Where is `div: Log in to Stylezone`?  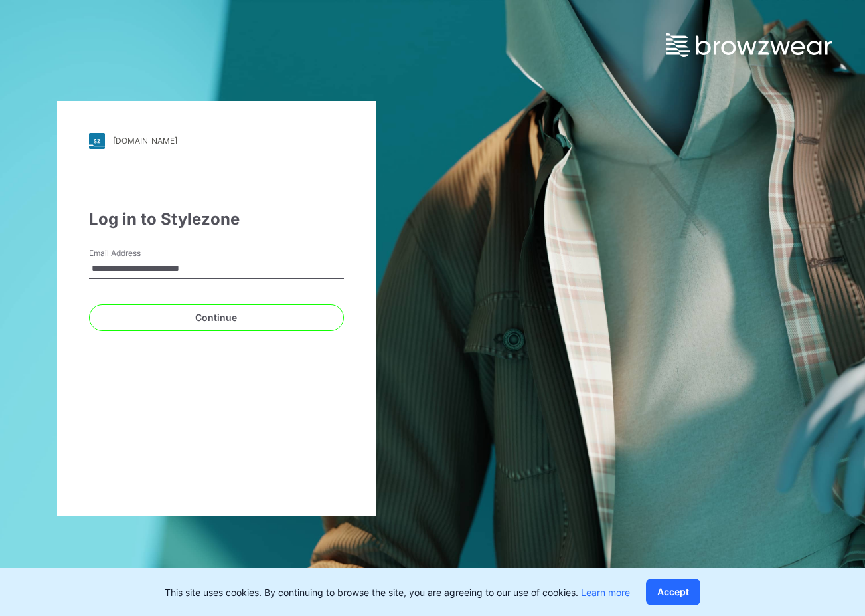 div: Log in to Stylezone is located at coordinates (216, 219).